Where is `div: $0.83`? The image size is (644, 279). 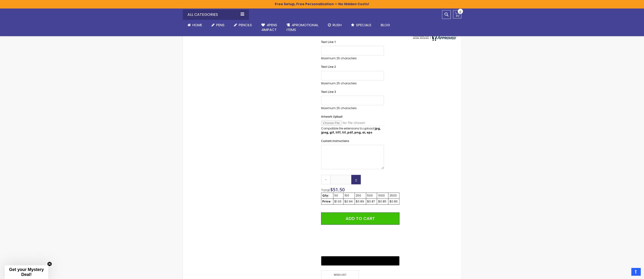
div: $0.83 is located at coordinates (394, 201).